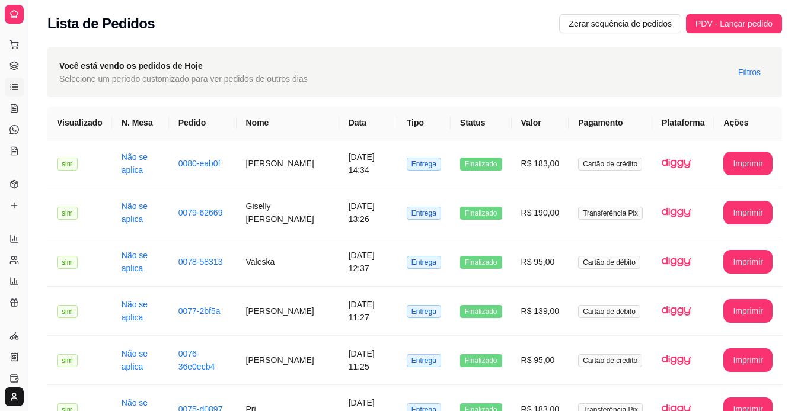  I want to click on strong: Você está vendo os pedidos de Hoje, so click(131, 66).